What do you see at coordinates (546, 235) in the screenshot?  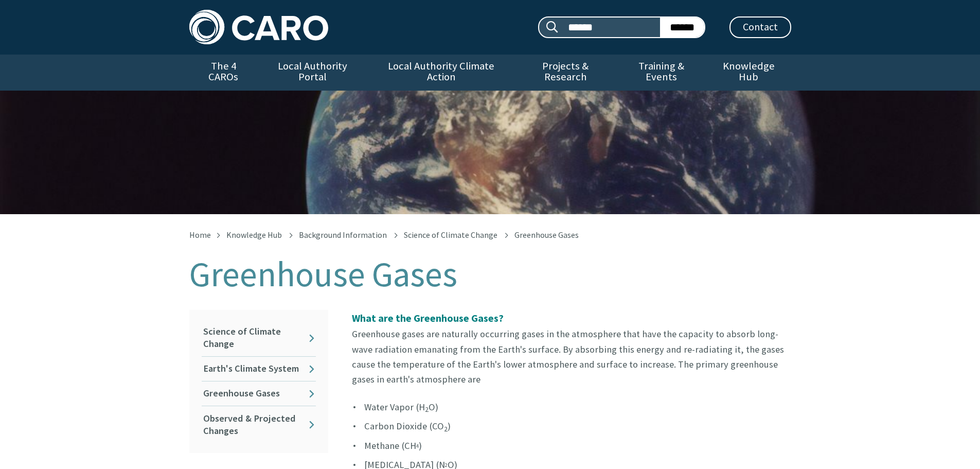 I see `span: Greenhouse Gases` at bounding box center [546, 235].